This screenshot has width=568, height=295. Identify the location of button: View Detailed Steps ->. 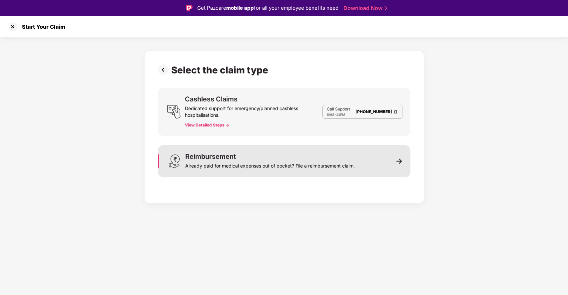
(207, 125).